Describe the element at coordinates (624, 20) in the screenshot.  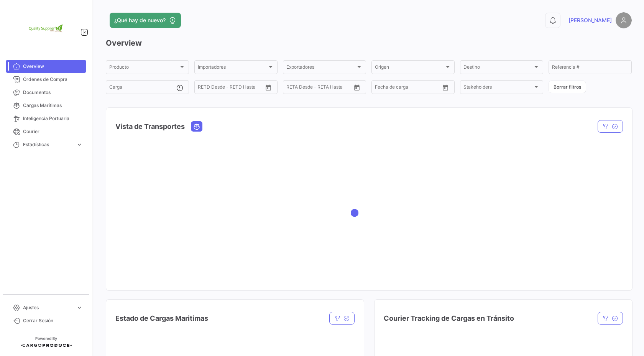
I see `img: placeholder-user.png` at that location.